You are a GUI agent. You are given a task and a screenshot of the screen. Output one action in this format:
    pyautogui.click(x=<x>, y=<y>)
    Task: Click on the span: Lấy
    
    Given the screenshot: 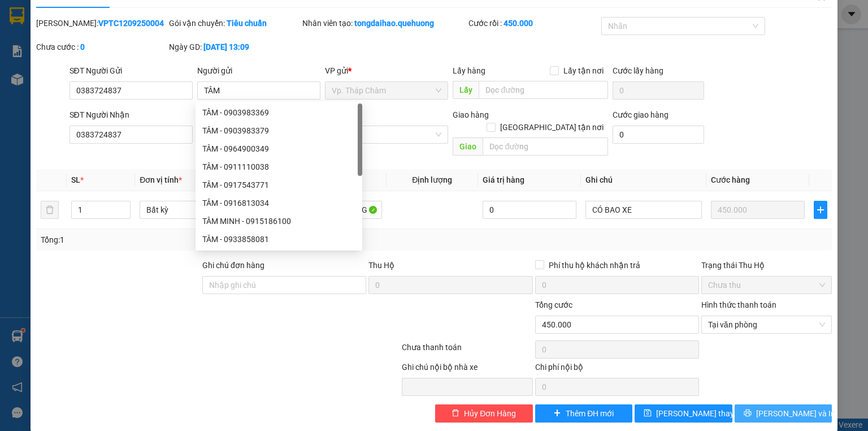 What is the action you would take?
    pyautogui.click(x=466, y=90)
    